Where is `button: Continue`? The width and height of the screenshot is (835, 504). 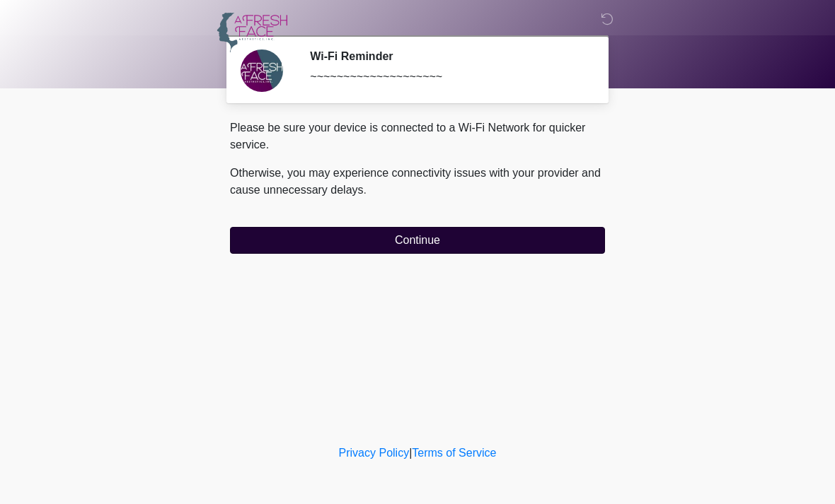 button: Continue is located at coordinates (418, 241).